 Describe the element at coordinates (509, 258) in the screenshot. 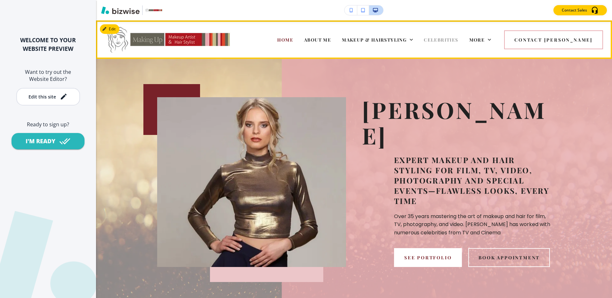

I see `button: Book appointment` at that location.